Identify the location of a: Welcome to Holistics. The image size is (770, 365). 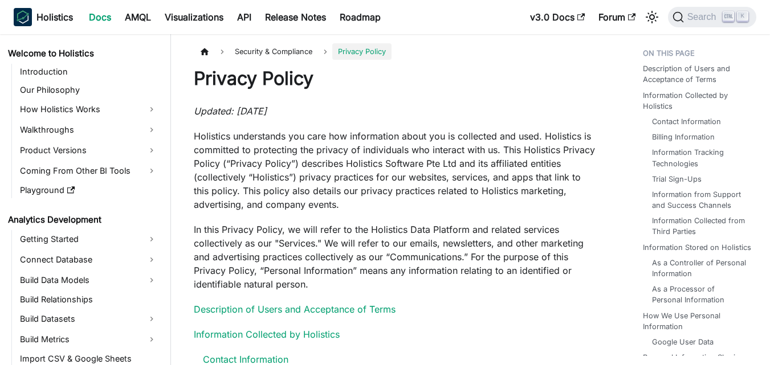
(83, 54).